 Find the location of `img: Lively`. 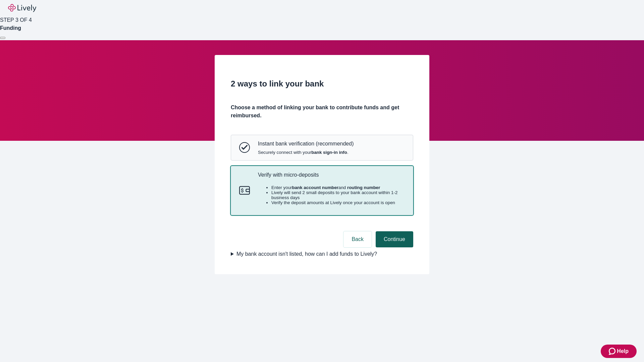

img: Lively is located at coordinates (22, 8).